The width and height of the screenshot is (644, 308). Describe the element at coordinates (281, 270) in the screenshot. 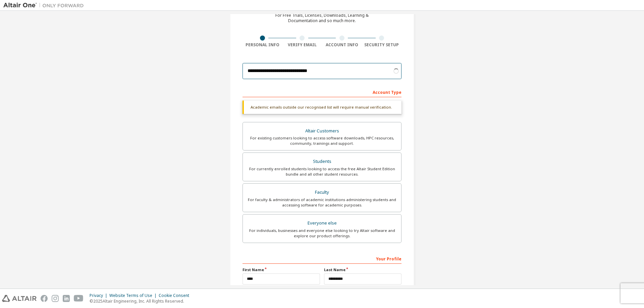

I see `label: First Name` at that location.